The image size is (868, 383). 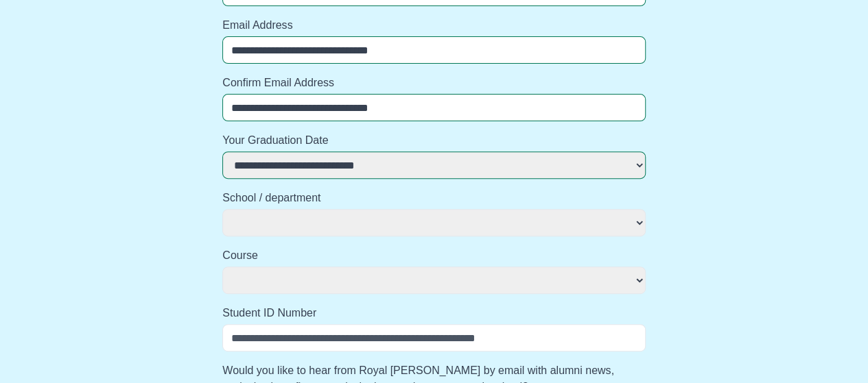 What do you see at coordinates (434, 141) in the screenshot?
I see `label: Your Graduation Date` at bounding box center [434, 141].